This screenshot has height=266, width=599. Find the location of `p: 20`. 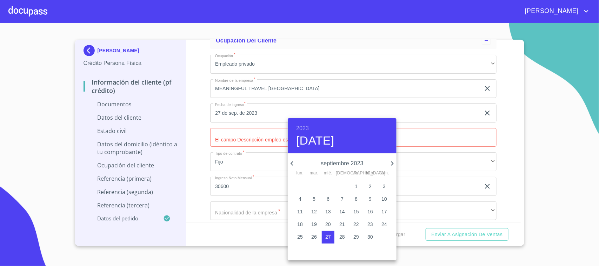

p: 20 is located at coordinates (328, 224).